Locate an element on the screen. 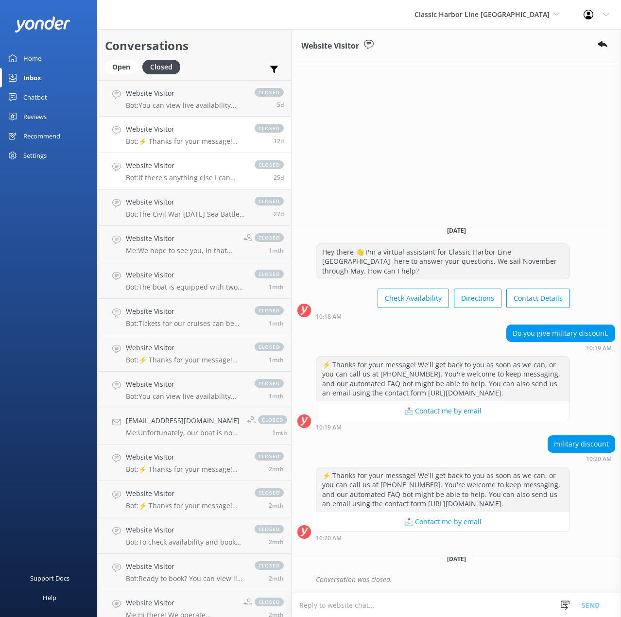  div: Reviews is located at coordinates (35, 117).